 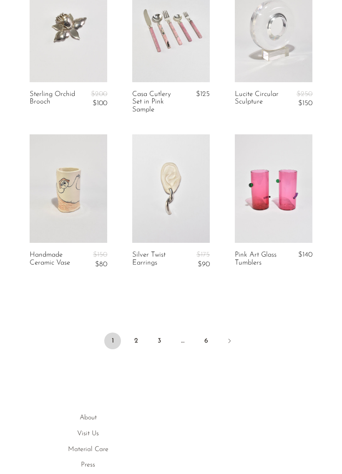 I want to click on span: $250, so click(x=305, y=94).